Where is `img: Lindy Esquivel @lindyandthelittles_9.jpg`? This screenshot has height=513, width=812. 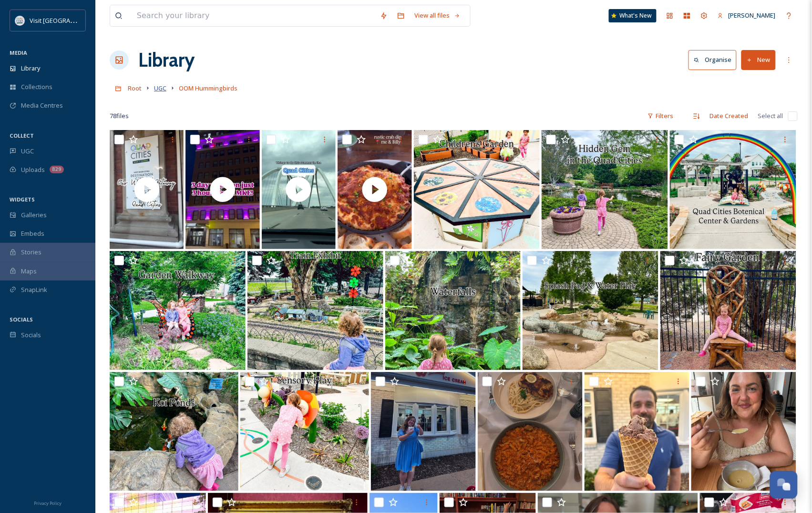 img: Lindy Esquivel @lindyandthelittles_9.jpg is located at coordinates (305, 432).